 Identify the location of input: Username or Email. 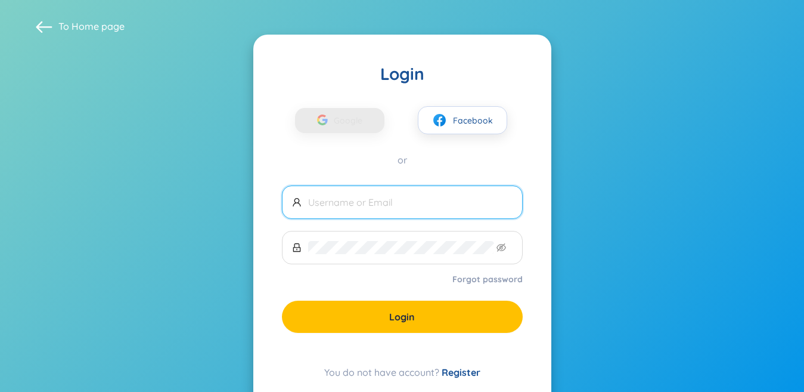
(410, 202).